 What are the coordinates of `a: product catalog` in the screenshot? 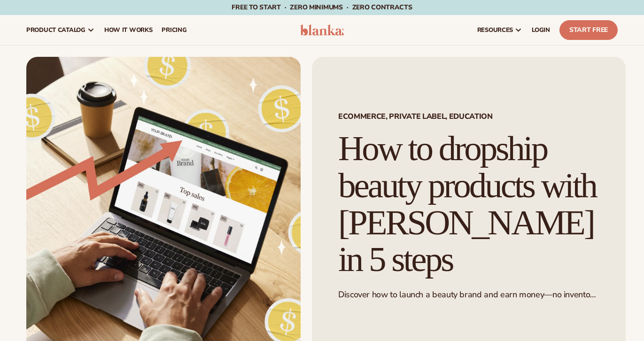 It's located at (61, 30).